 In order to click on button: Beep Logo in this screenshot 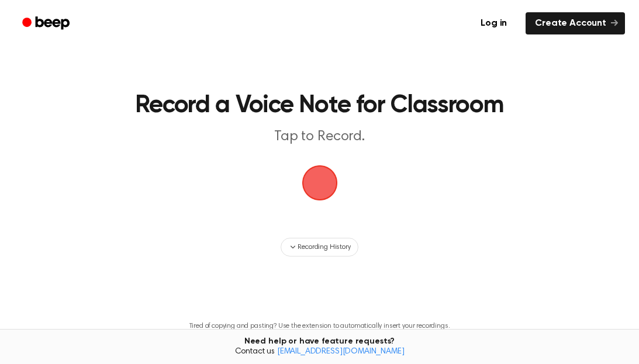, I will do `click(320, 183)`.